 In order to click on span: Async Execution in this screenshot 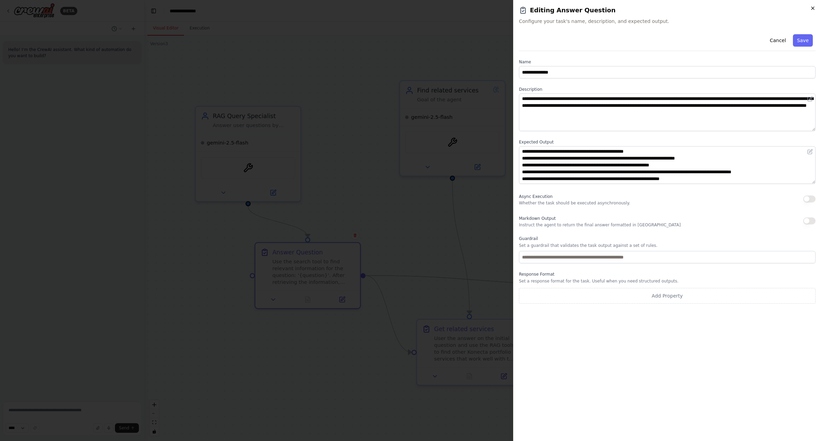, I will do `click(536, 196)`.